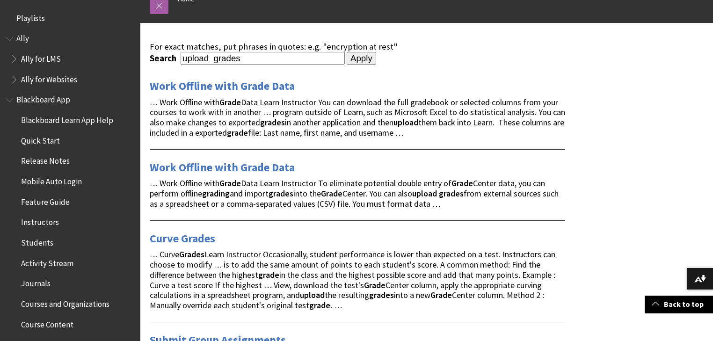 The width and height of the screenshot is (713, 341). What do you see at coordinates (43, 98) in the screenshot?
I see `span: Blackboard App` at bounding box center [43, 98].